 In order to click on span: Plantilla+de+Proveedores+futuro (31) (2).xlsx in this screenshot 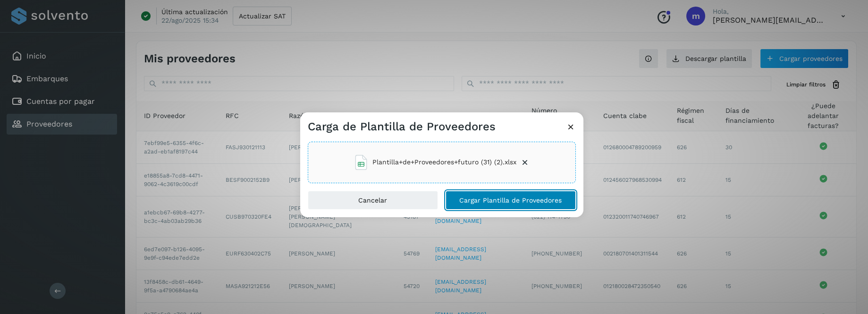, I will do `click(444, 162)`.